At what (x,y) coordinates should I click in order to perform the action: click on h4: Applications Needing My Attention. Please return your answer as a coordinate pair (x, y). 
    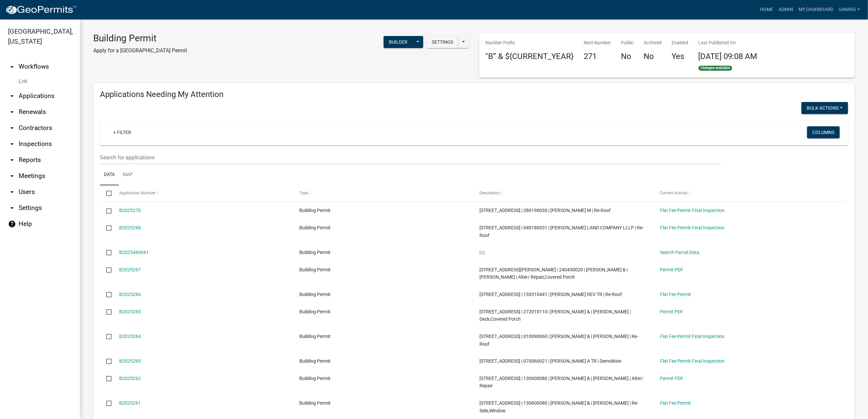
    Looking at the image, I should click on (474, 94).